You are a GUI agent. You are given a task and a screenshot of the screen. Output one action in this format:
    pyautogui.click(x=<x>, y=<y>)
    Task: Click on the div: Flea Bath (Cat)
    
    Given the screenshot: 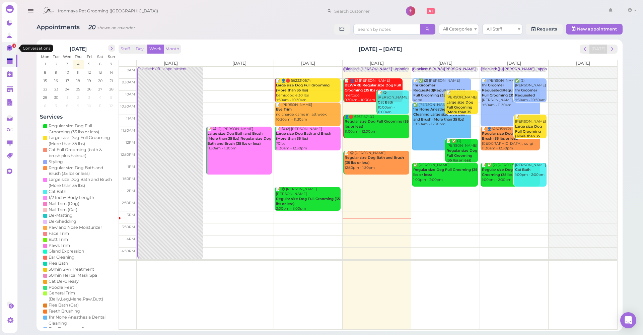 What is the action you would take?
    pyautogui.click(x=64, y=305)
    